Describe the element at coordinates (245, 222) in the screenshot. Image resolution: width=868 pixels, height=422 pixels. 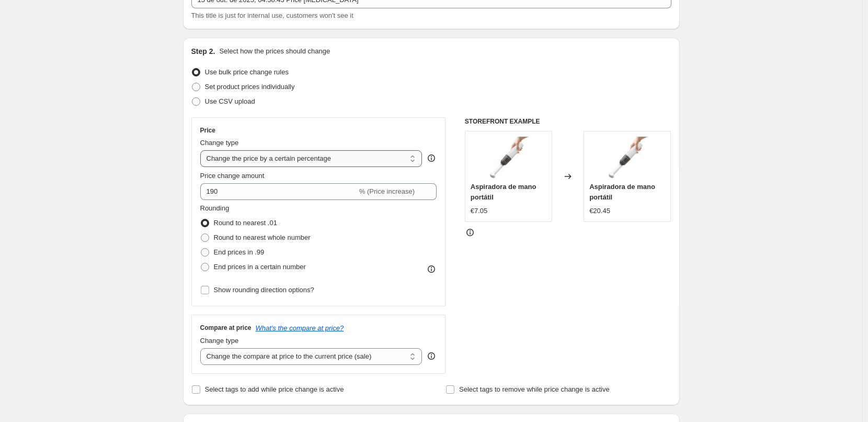
I see `span: Round to nearest .01` at that location.